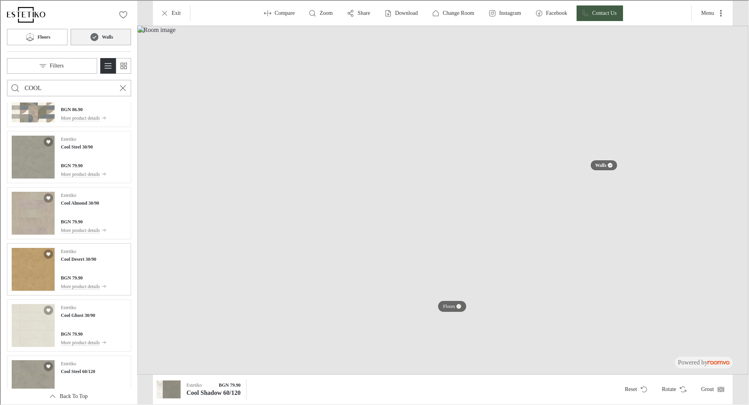 Image resolution: width=749 pixels, height=405 pixels. What do you see at coordinates (123, 14) in the screenshot?
I see `button: No favorites` at bounding box center [123, 14].